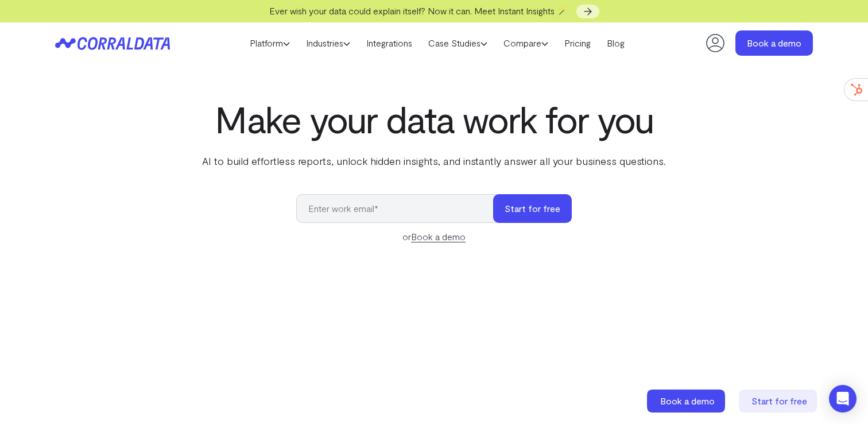  Describe the element at coordinates (418, 10) in the screenshot. I see `span: Ever wish your data could explain itself? Now it can. Meet Instant Insights 🪄` at that location.